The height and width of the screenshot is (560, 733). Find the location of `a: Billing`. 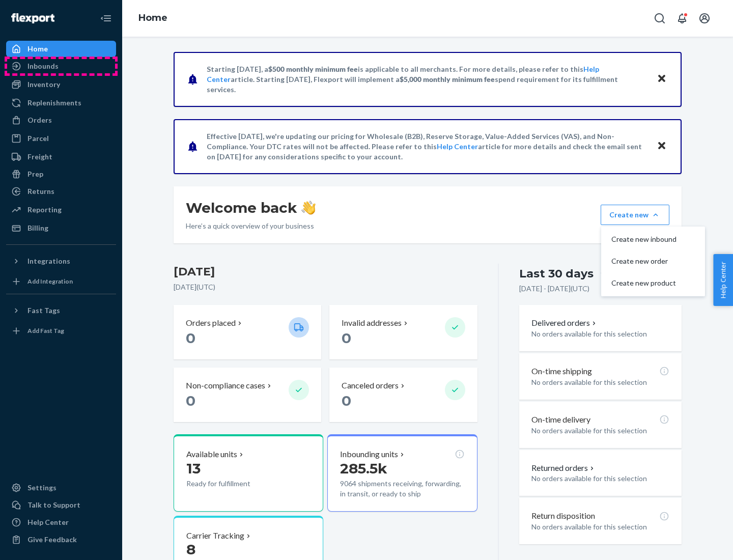

a: Billing is located at coordinates (61, 228).